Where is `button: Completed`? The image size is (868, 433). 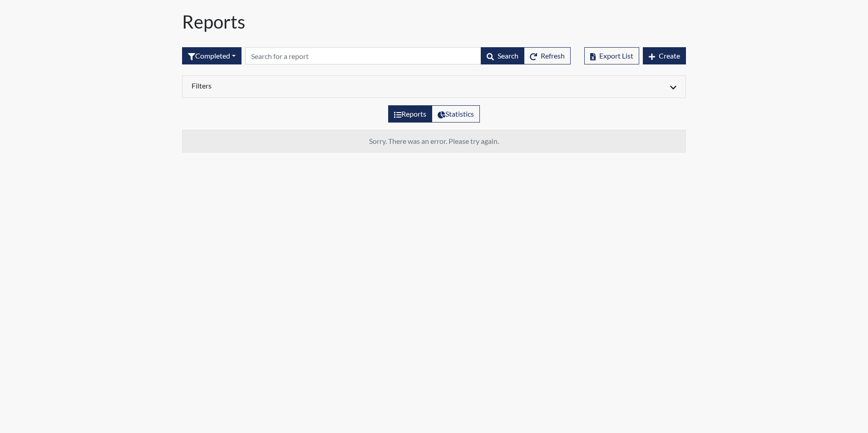 button: Completed is located at coordinates (211, 56).